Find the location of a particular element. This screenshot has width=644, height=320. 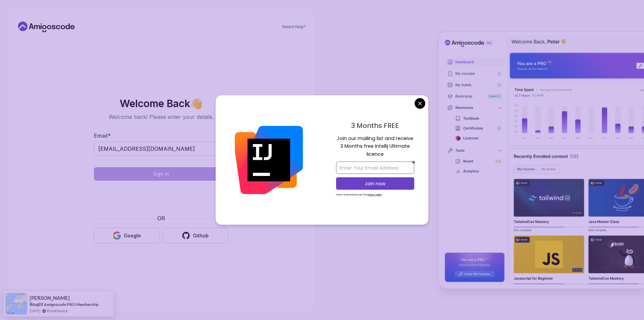

a: Need Help? is located at coordinates (294, 27).